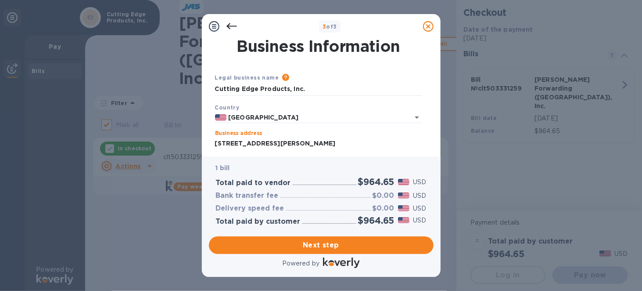 The height and width of the screenshot is (291, 642). I want to click on input: Enter legal business name, so click(319, 89).